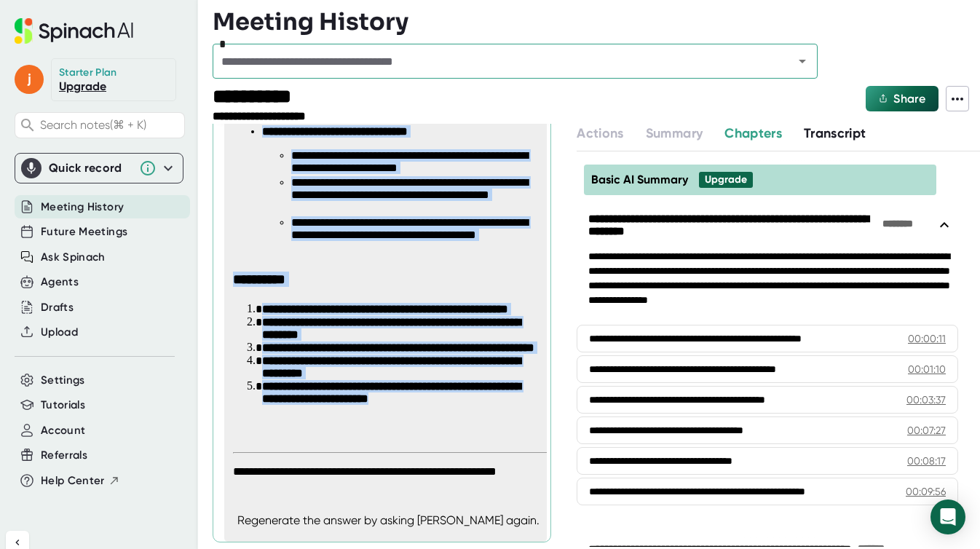 The image size is (980, 549). Describe the element at coordinates (310, 22) in the screenshot. I see `h3: Meeting History` at that location.